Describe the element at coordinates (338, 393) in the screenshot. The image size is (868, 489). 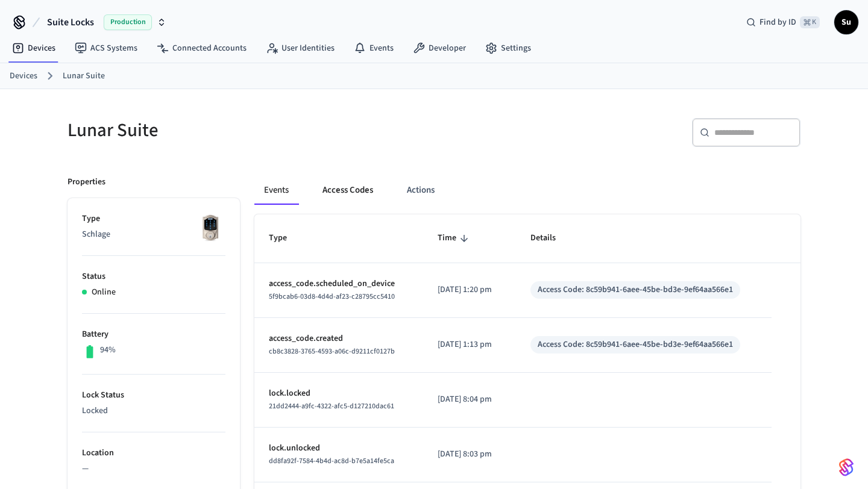
I see `p: lock.locked` at that location.